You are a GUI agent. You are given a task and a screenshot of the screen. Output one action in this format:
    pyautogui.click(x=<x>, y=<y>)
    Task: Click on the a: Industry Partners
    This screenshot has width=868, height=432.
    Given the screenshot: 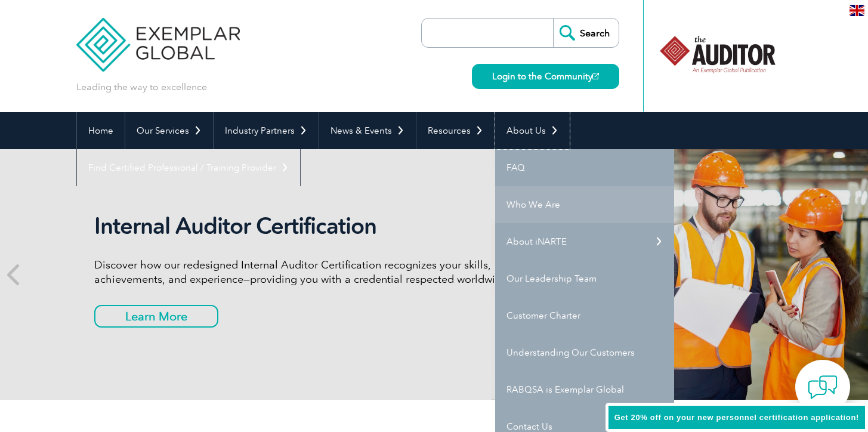 What is the action you would take?
    pyautogui.click(x=266, y=130)
    